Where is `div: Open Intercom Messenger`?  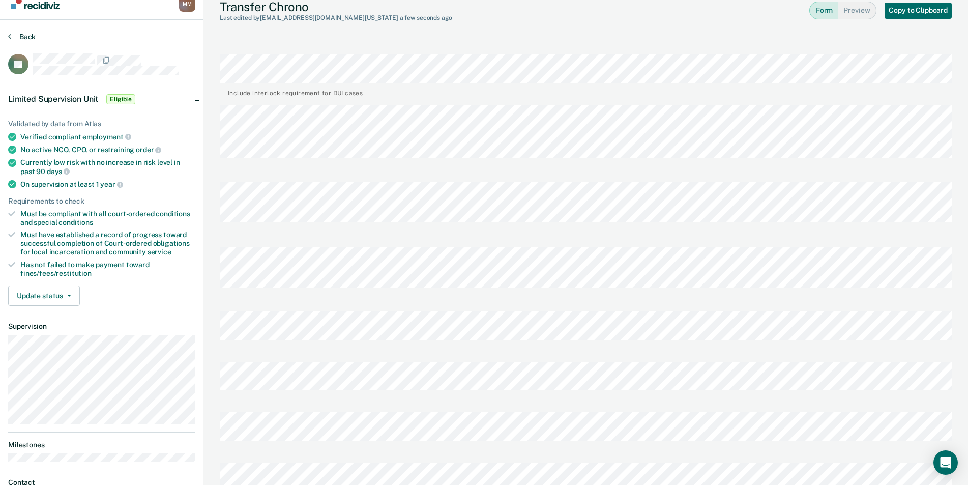 div: Open Intercom Messenger is located at coordinates (945, 462).